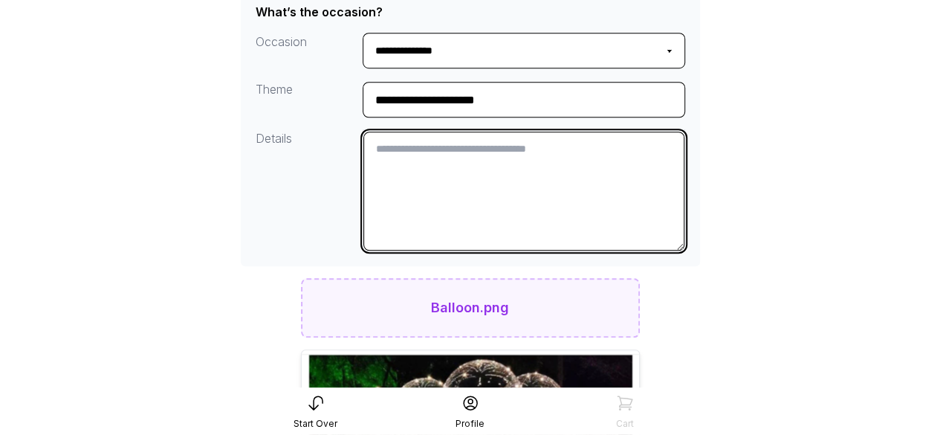 The image size is (940, 435). I want to click on div: Theme, so click(309, 99).